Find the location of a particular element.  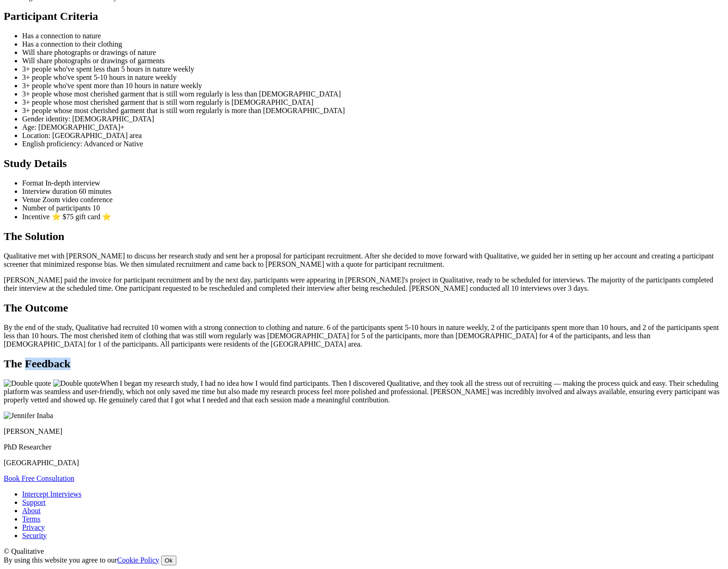

h2: Study Details is located at coordinates (364, 164).